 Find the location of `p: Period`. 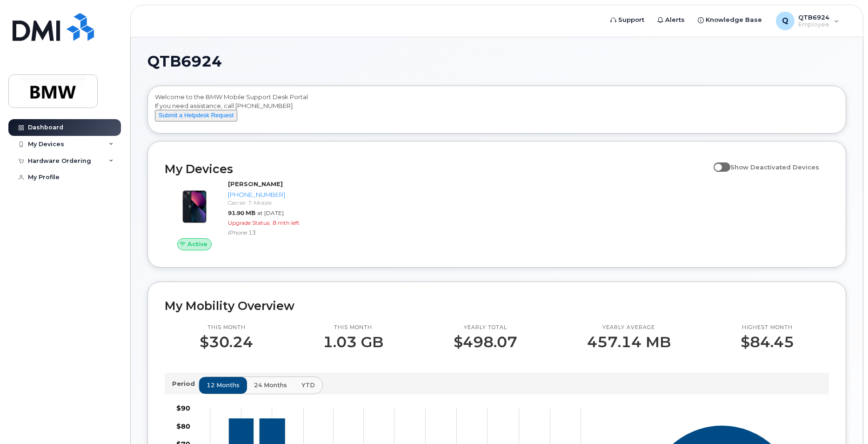

p: Period is located at coordinates (185, 384).